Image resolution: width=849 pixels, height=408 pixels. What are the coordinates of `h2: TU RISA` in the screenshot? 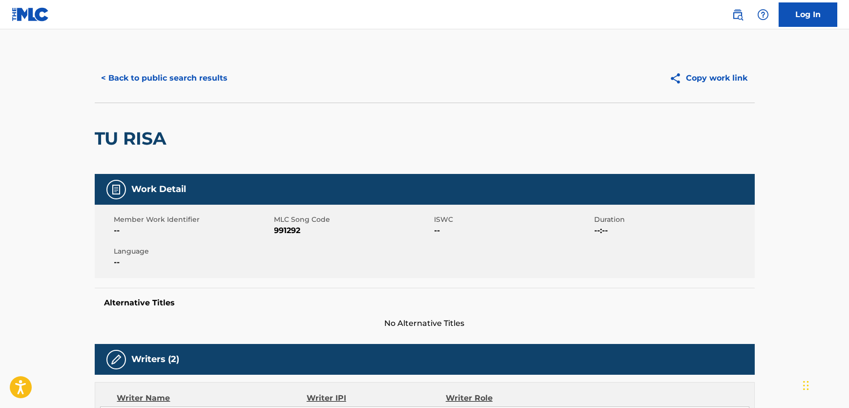 It's located at (133, 138).